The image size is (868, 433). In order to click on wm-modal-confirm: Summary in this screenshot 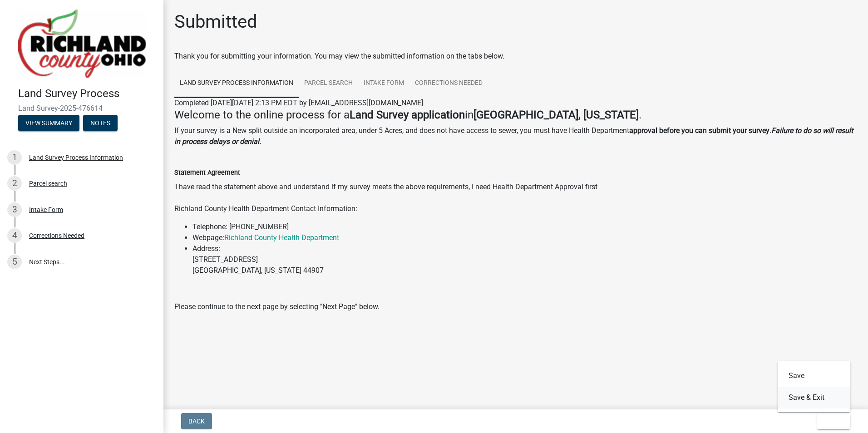, I will do `click(48, 123)`.